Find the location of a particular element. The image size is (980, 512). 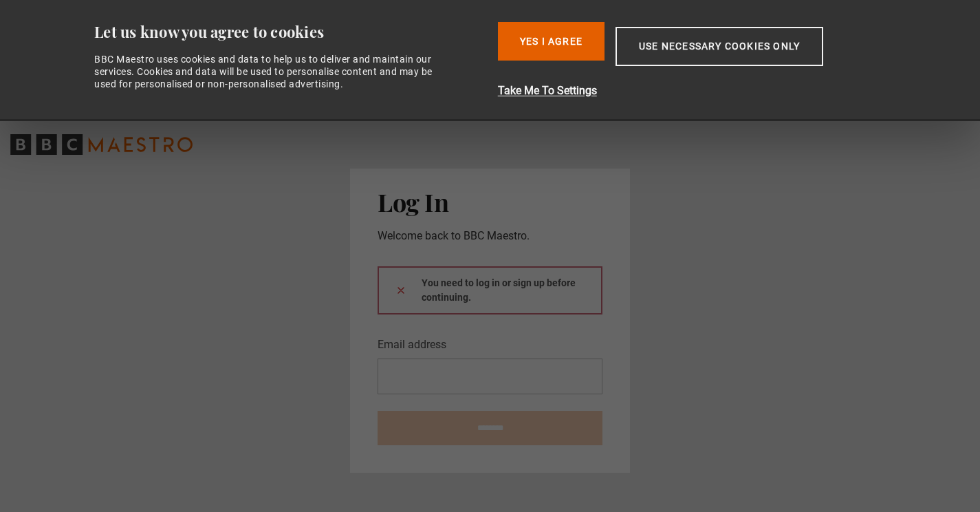

a: BBC Maestro is located at coordinates (101, 144).